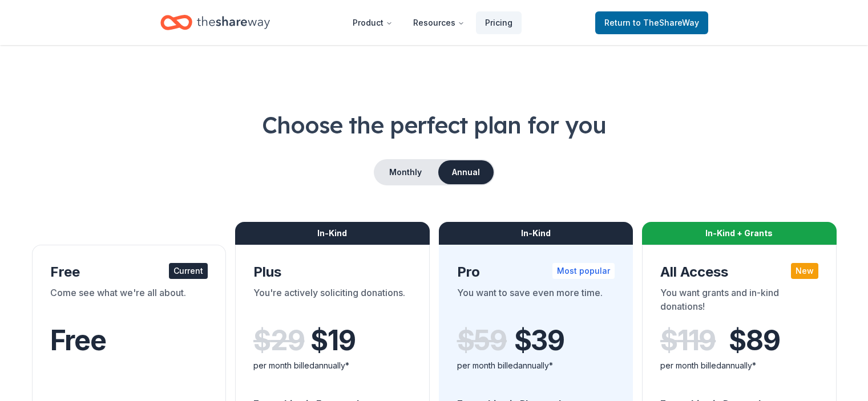 The height and width of the screenshot is (401, 868). What do you see at coordinates (536, 272) in the screenshot?
I see `div: Pro` at bounding box center [536, 272].